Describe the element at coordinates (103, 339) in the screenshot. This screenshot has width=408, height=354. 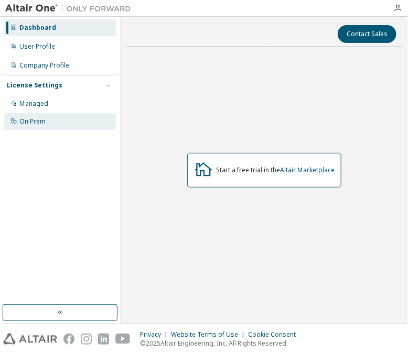
I see `img: linkedin.svg` at that location.